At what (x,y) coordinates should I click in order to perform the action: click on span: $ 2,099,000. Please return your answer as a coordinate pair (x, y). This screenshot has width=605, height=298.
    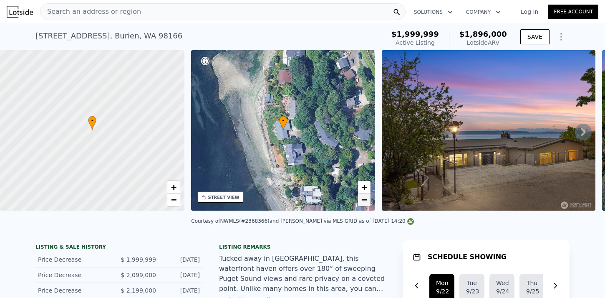
    Looking at the image, I should click on (138, 275).